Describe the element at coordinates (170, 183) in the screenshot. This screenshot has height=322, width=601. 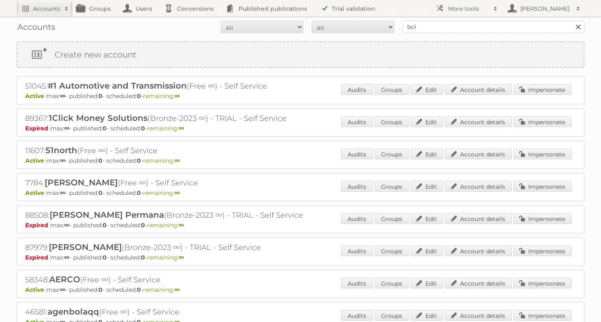
I see `h2: 7784: (Free ∞) - Self Service` at that location.